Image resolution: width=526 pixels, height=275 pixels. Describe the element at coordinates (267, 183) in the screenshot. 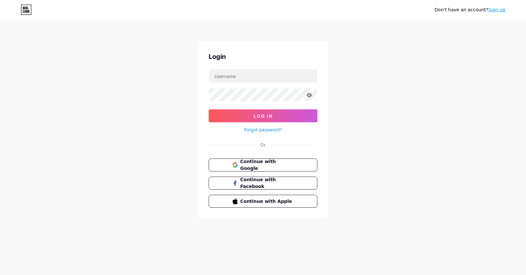

I see `span: Continue with Facebook` at that location.